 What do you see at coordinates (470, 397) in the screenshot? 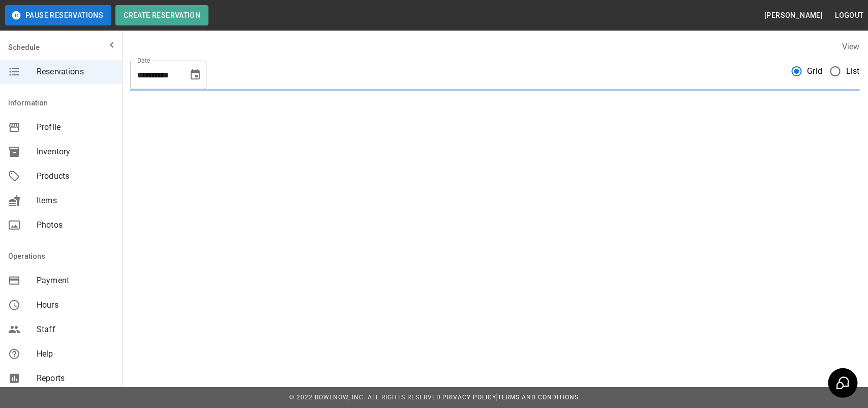
I see `a: Privacy Policy` at bounding box center [470, 397].